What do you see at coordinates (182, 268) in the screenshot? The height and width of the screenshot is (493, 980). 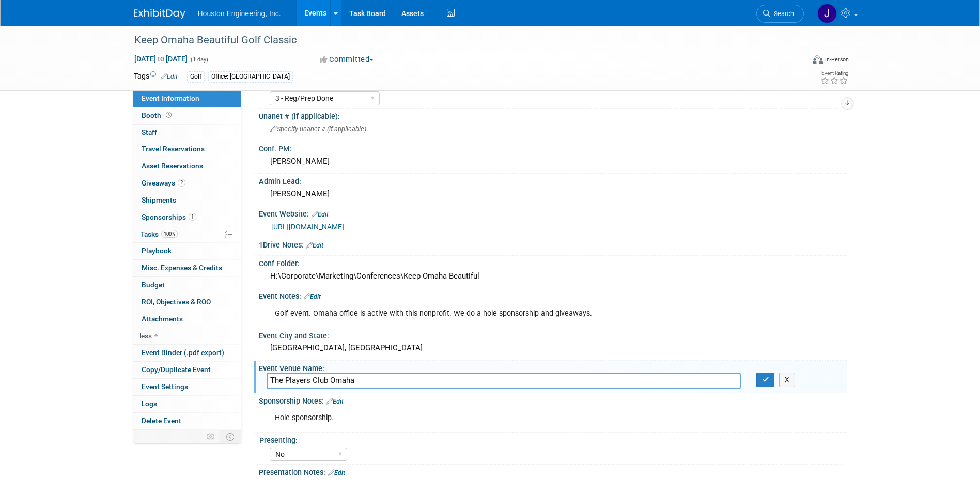 I see `span: Misc. Expenses & Credits` at bounding box center [182, 268].